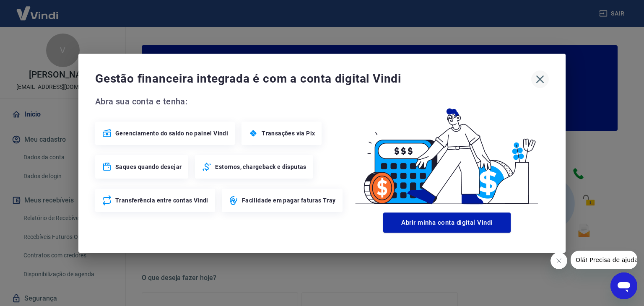 This screenshot has height=306, width=644. I want to click on button: Abrir minha conta digital Vindi, so click(447, 223).